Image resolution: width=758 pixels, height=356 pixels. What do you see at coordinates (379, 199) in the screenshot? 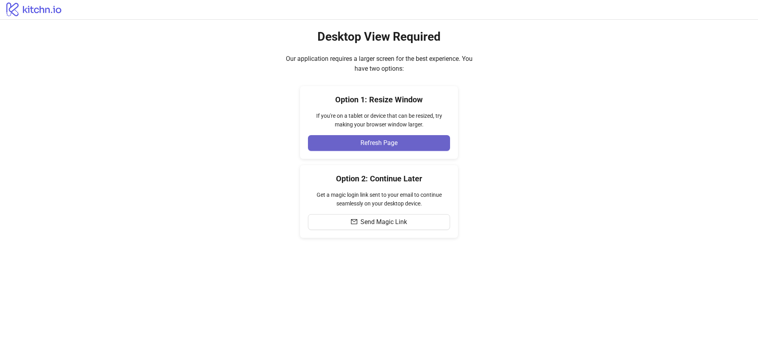
I see `div: Get a magic login link sent to your email to continue seamlessly on your desktop device.` at bounding box center [379, 199].